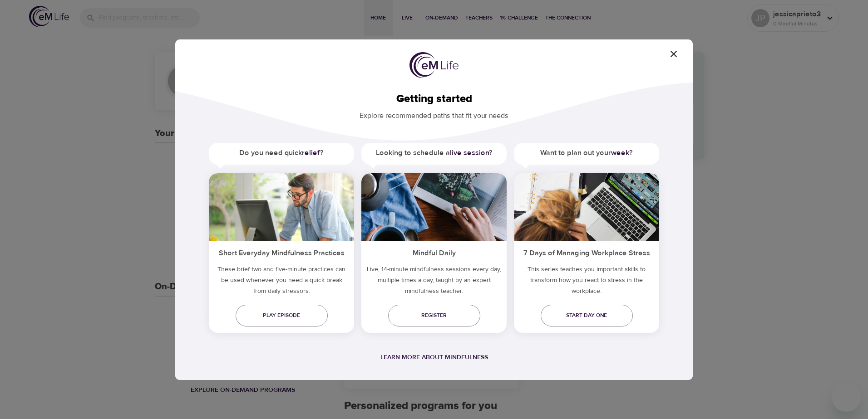 This screenshot has height=419, width=868. Describe the element at coordinates (587, 316) in the screenshot. I see `span: Start day one` at that location.